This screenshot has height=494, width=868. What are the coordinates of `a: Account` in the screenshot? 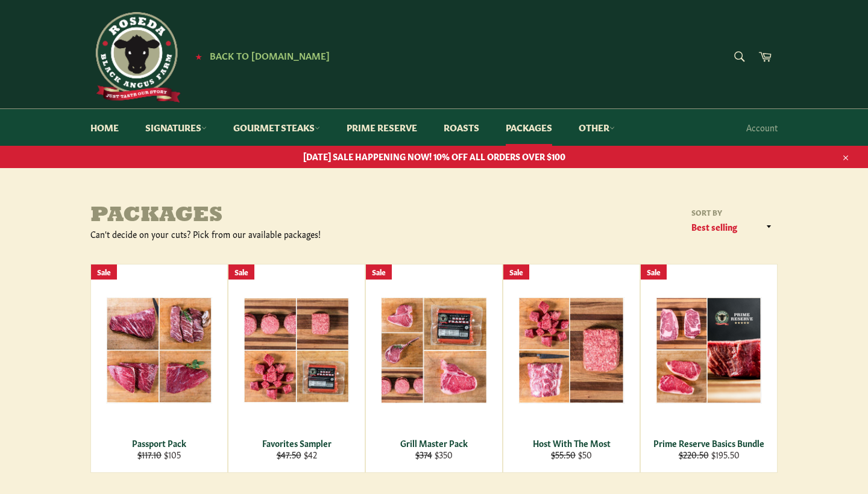 It's located at (762, 127).